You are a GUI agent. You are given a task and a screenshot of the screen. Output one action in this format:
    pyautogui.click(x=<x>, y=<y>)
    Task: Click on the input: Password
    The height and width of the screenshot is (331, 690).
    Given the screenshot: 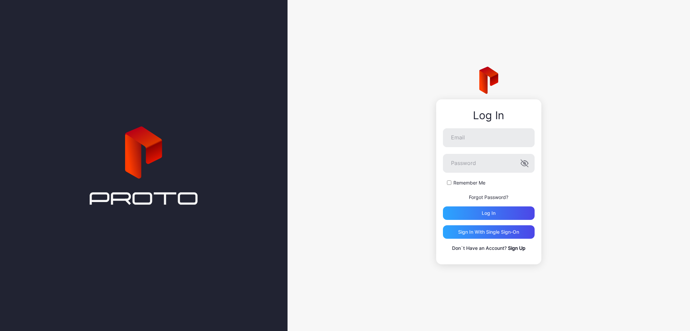 What is the action you would take?
    pyautogui.click(x=489, y=164)
    